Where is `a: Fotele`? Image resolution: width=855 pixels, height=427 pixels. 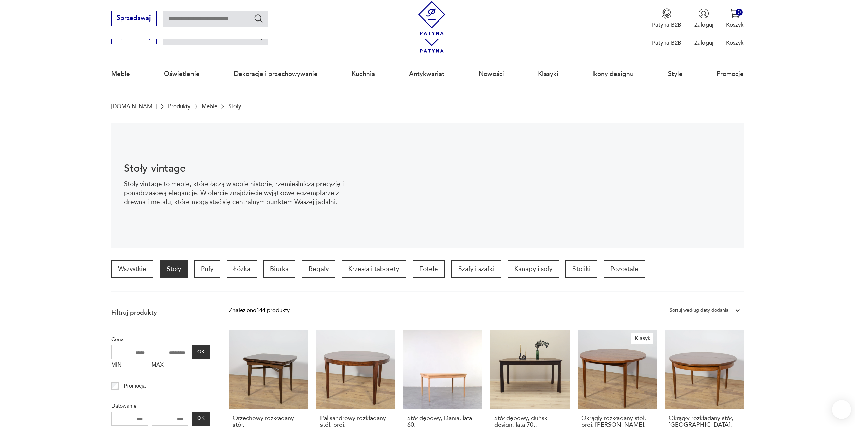
a: Fotele is located at coordinates (429, 269).